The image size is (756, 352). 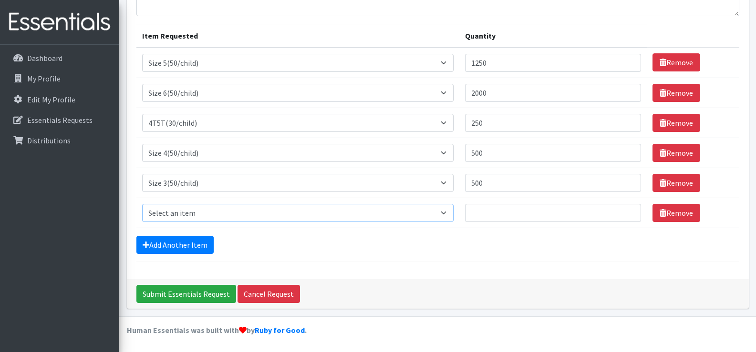 I want to click on a: Add Another Item, so click(x=175, y=245).